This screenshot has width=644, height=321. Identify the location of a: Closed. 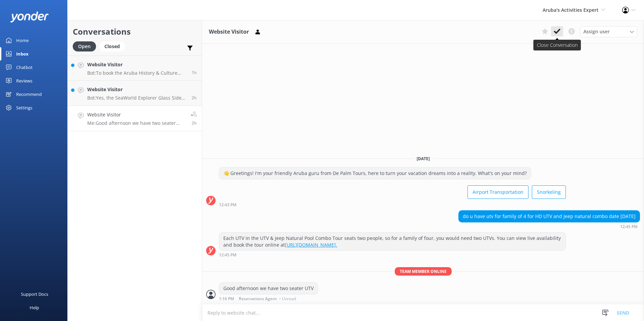
(114, 46).